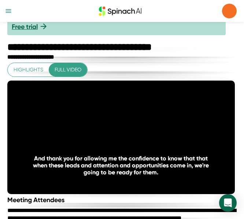 This screenshot has height=219, width=244. Describe the element at coordinates (228, 203) in the screenshot. I see `div: Open Intercom Messenger` at that location.